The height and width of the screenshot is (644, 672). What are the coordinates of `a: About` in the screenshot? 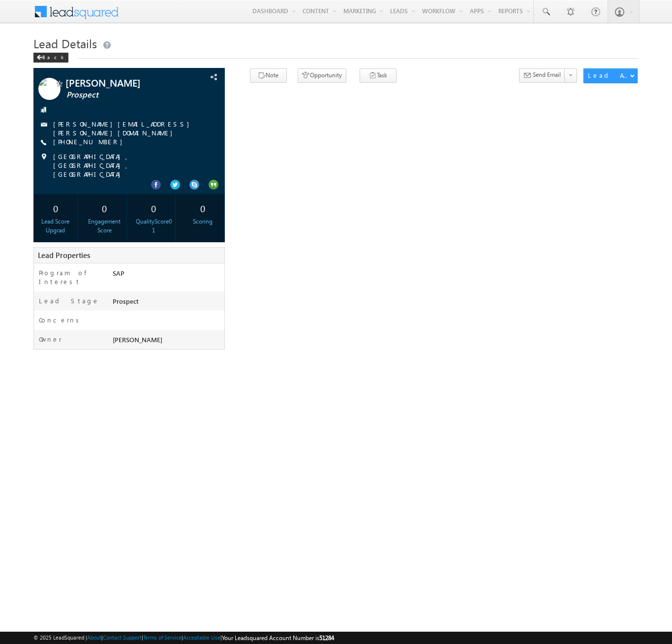 It's located at (94, 637).